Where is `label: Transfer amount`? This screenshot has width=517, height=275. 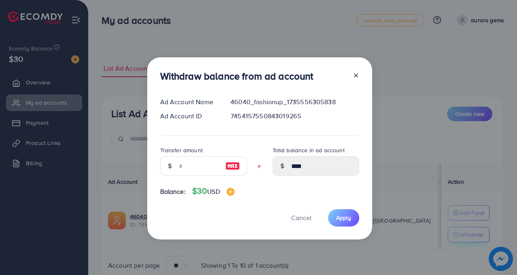
label: Transfer amount is located at coordinates (181, 150).